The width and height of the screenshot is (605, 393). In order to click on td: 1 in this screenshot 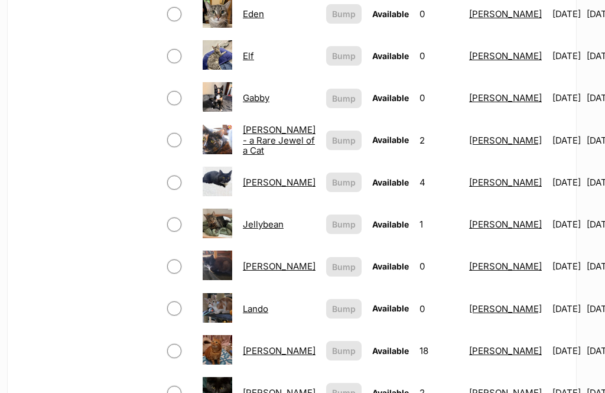, I will do `click(439, 224)`.